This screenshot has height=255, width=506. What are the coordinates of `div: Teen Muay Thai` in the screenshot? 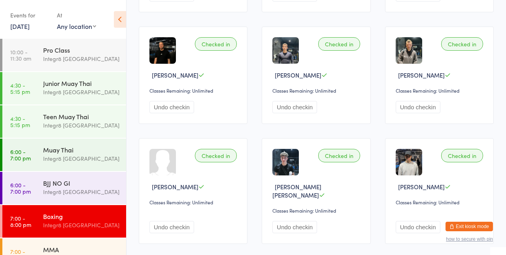 It's located at (81, 116).